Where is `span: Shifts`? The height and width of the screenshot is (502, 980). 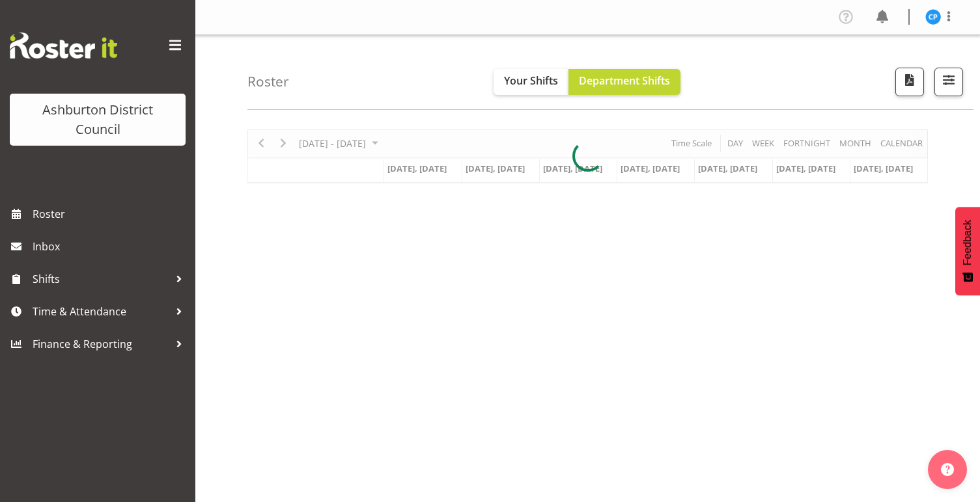 span: Shifts is located at coordinates (101, 279).